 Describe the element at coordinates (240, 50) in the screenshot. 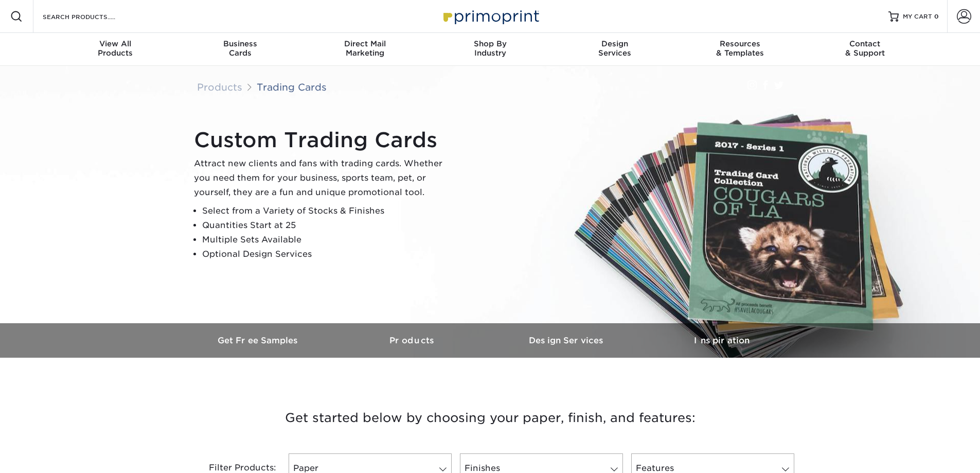

I see `a: BusinessCards` at that location.